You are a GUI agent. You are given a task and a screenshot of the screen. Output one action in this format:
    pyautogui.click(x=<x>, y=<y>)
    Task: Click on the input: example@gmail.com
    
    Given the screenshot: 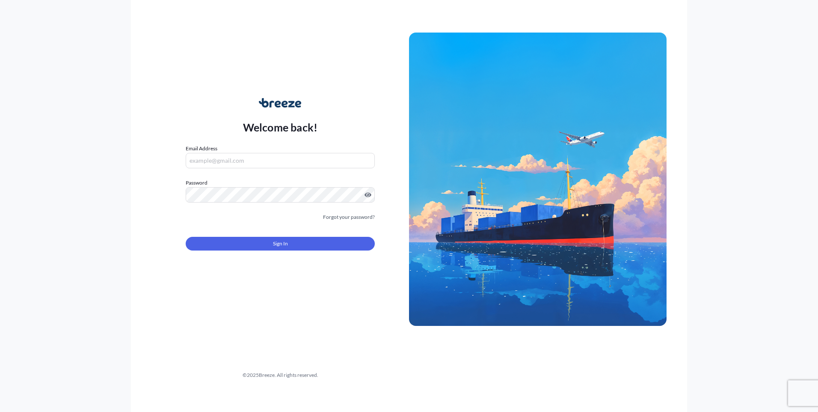 What is the action you would take?
    pyautogui.click(x=280, y=160)
    